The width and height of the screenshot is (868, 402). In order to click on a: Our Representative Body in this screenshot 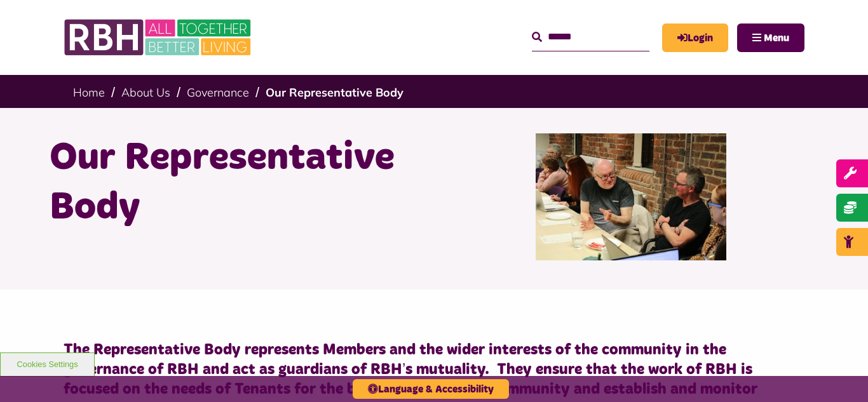, I will do `click(334, 92)`.